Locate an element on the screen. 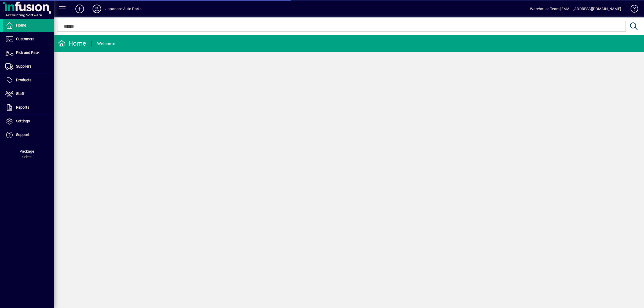 The width and height of the screenshot is (644, 308). span: Products is located at coordinates (24, 80).